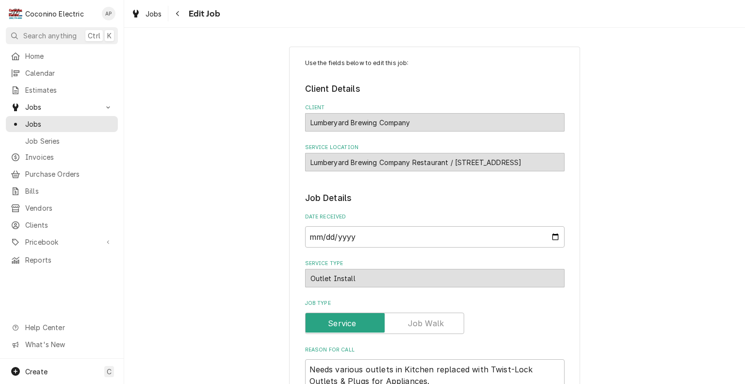 Image resolution: width=745 pixels, height=384 pixels. I want to click on div: C, so click(16, 14).